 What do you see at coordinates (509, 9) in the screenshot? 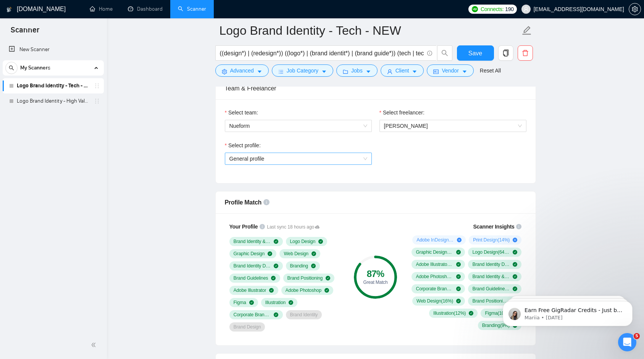
I see `span: 190` at bounding box center [509, 9].